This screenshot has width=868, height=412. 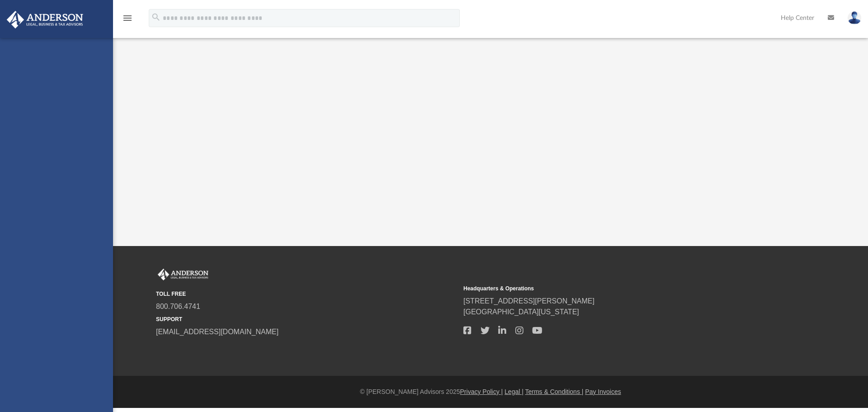 I want to click on a: 800.706.4741, so click(x=178, y=306).